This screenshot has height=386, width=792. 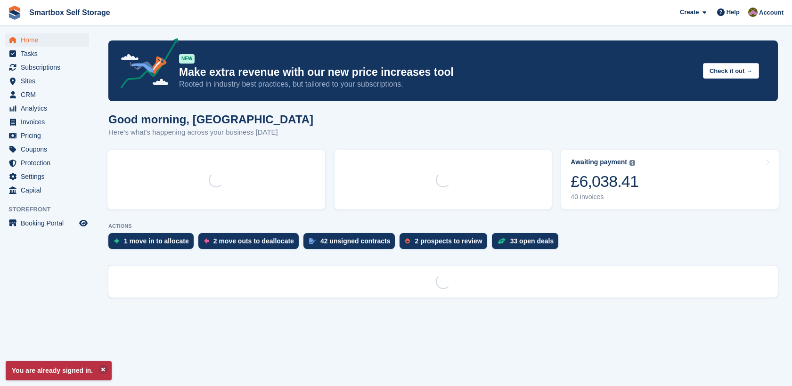 What do you see at coordinates (146, 65) in the screenshot?
I see `img: price-adjustments-announcement-icon-8257ccfd72463d97f412b2fc003d46551f7dbcb40ab6d574587a9cd5c0d94...` at bounding box center [146, 65].